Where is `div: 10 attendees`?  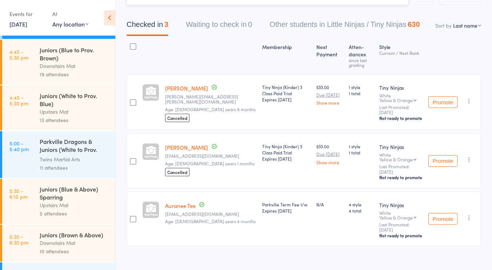
div: 10 attendees is located at coordinates (74, 251).